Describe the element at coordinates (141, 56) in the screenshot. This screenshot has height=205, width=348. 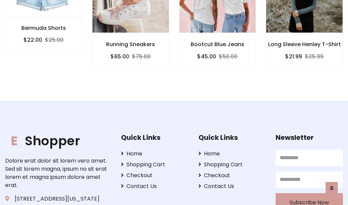
I see `del: $75.00` at that location.